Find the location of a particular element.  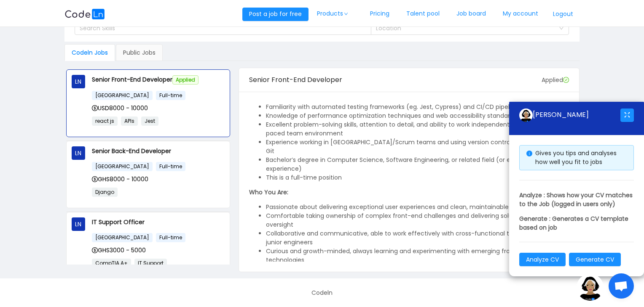

span: CompTIA A+ is located at coordinates (111, 263).